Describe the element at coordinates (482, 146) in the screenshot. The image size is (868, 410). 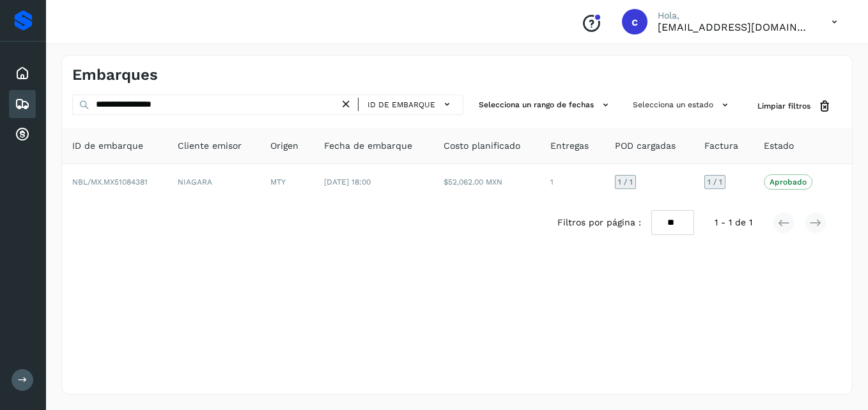
I see `span: Costo planificado` at that location.